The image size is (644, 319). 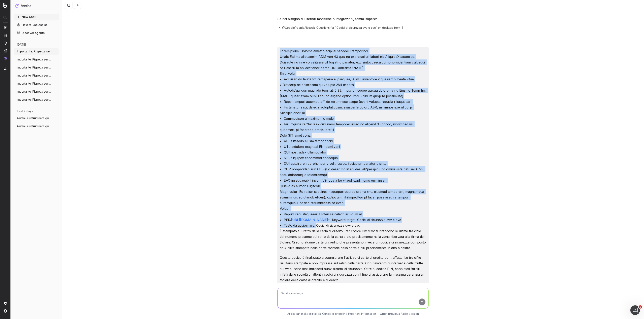 What do you see at coordinates (5, 311) in the screenshot?
I see `img: My account` at bounding box center [5, 311].